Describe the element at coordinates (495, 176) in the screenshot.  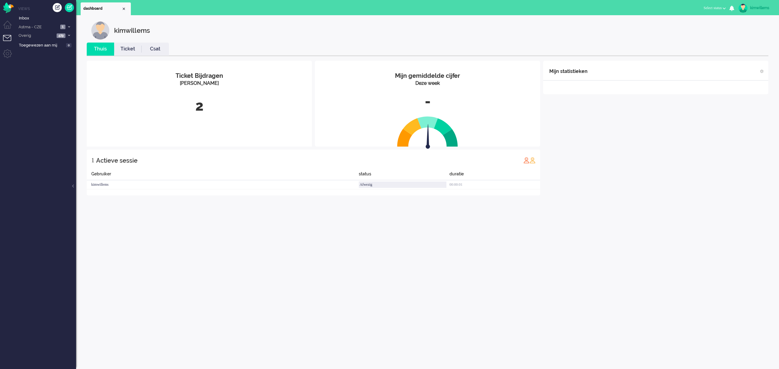
I see `div: duratie` at that location.